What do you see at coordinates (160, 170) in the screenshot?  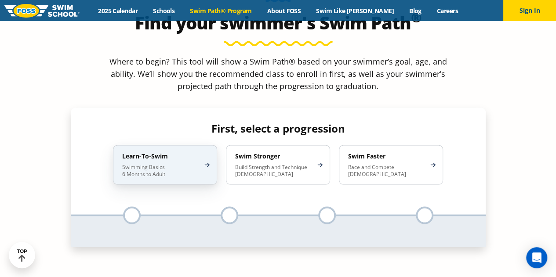 I see `p: Swimming Basics 6 Months to Adult` at bounding box center [160, 170].